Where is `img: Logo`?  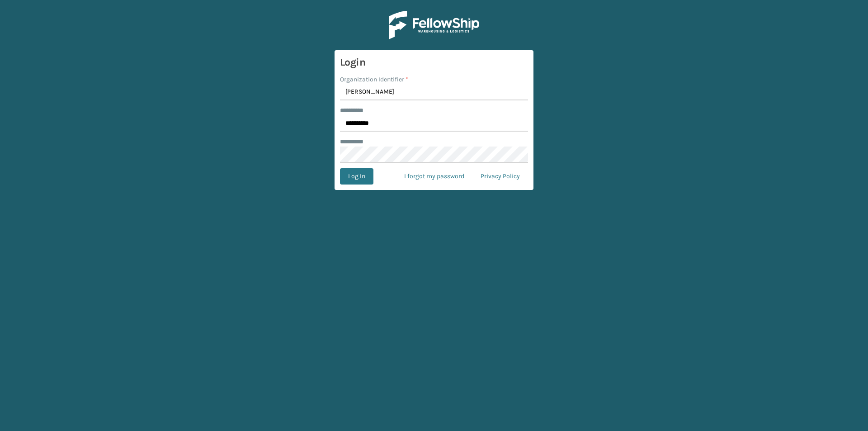 img: Logo is located at coordinates (434, 25).